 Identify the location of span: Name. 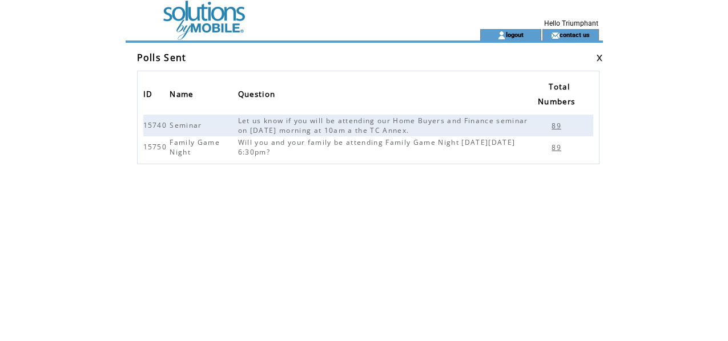
(183, 95).